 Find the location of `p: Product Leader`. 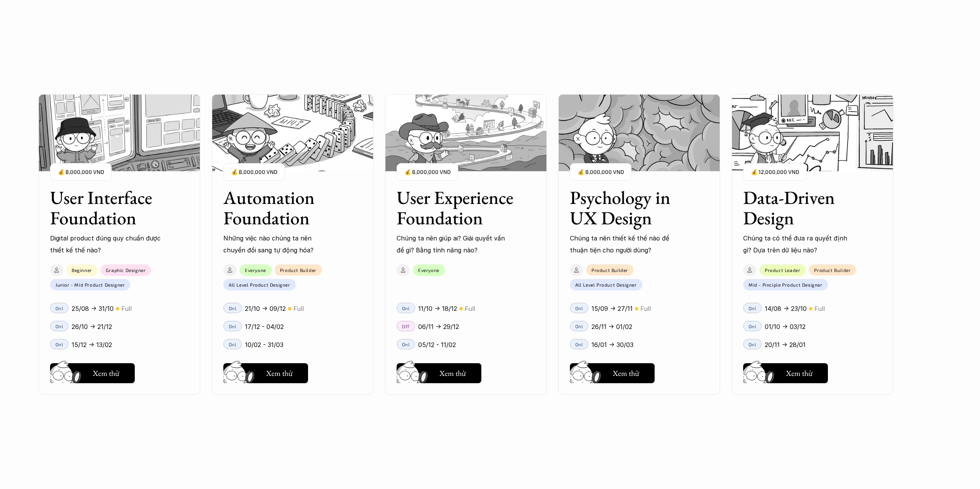

p: Product Leader is located at coordinates (782, 270).